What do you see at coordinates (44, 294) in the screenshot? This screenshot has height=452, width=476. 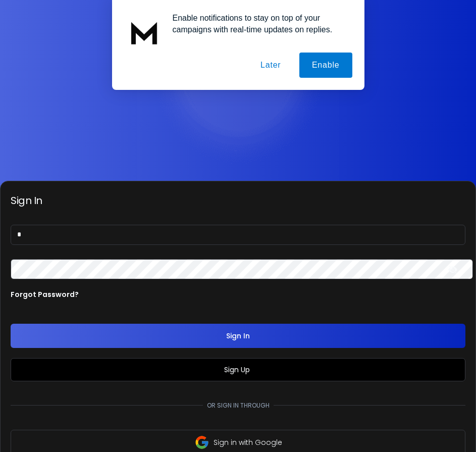 I see `p: Forgot Password?` at bounding box center [44, 294].